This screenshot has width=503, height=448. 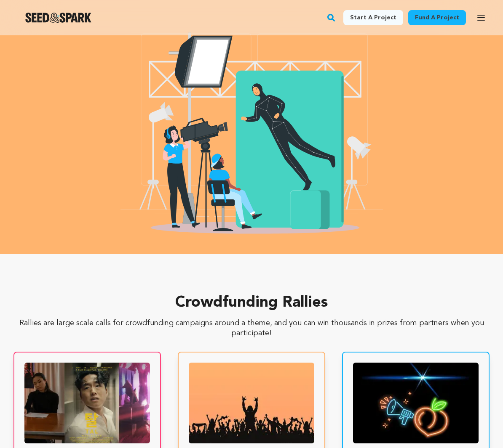 I want to click on img: New Music Engine Crowdfunding Rally banner, so click(x=252, y=403).